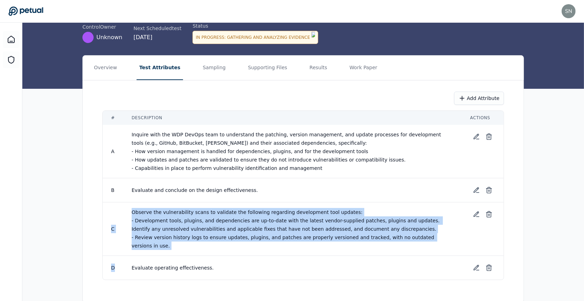  I want to click on a: SOC, so click(11, 60).